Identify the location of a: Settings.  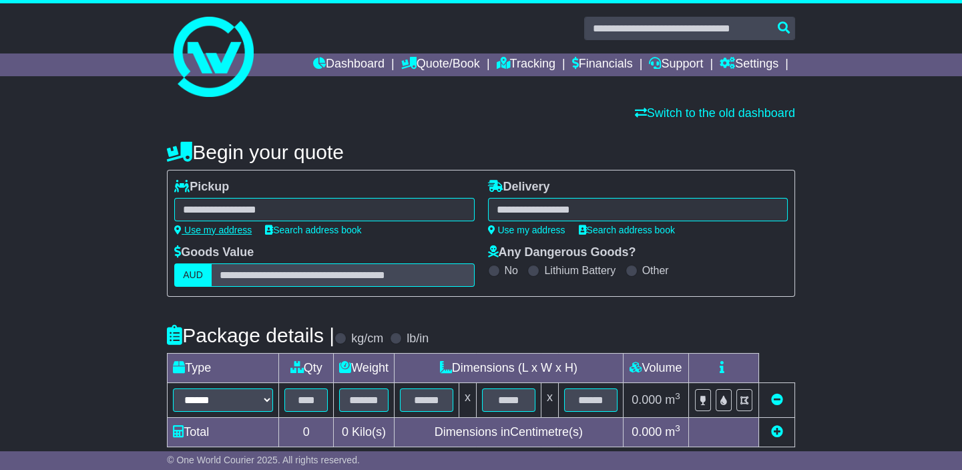
(749, 65).